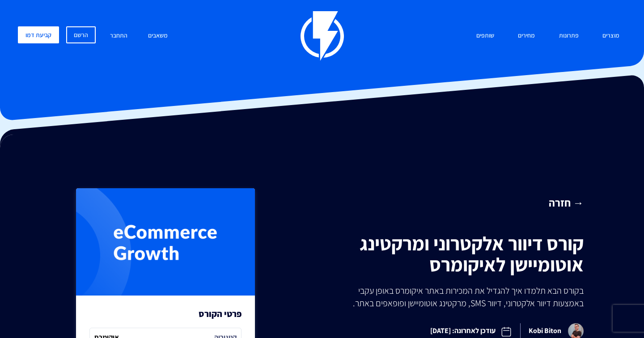 Image resolution: width=644 pixels, height=338 pixels. I want to click on h3: פרטי הקורס, so click(220, 314).